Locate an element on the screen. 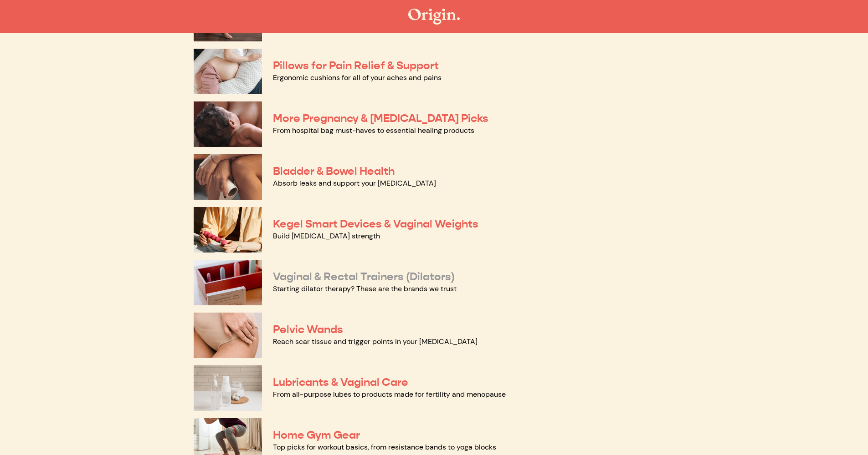 The width and height of the screenshot is (868, 455). img: Lubricants & Vaginal Care is located at coordinates (228, 388).